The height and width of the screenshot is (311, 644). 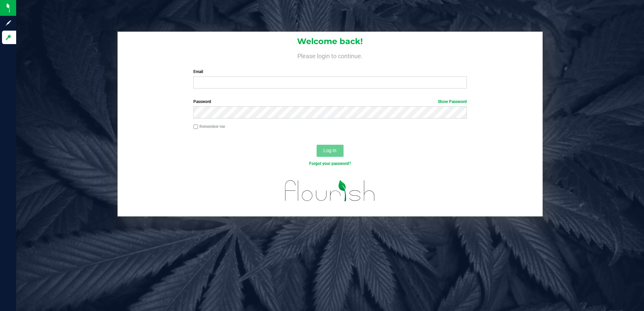 I want to click on a: Show Password, so click(x=452, y=102).